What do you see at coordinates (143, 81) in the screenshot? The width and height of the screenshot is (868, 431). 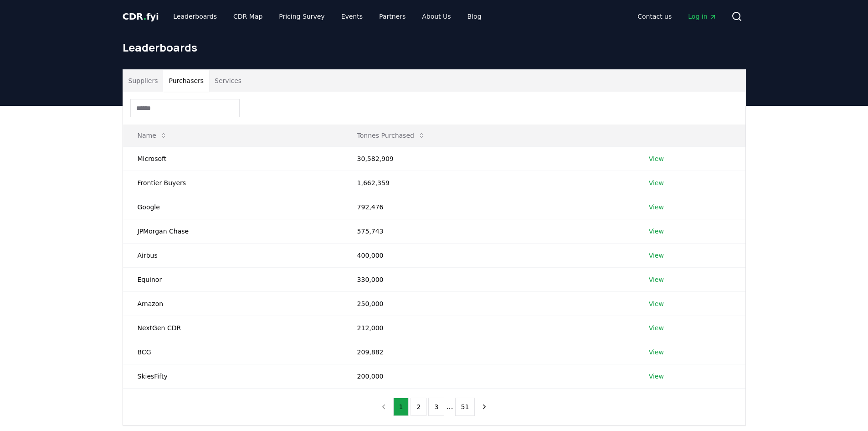 I see `button: Suppliers` at bounding box center [143, 81].